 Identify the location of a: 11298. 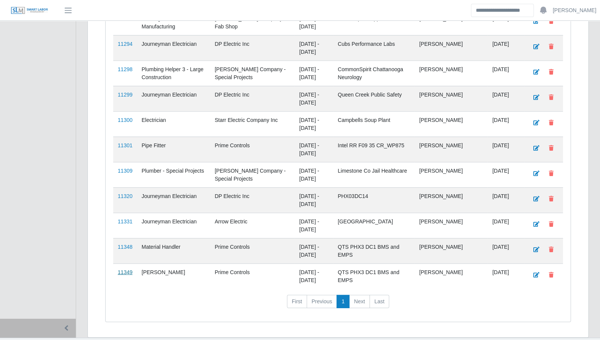
(125, 69).